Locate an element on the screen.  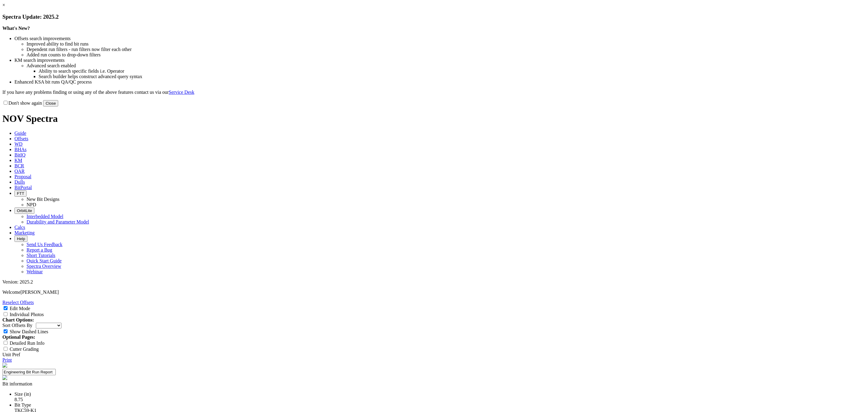
div: Bit Type is located at coordinates (440, 405).